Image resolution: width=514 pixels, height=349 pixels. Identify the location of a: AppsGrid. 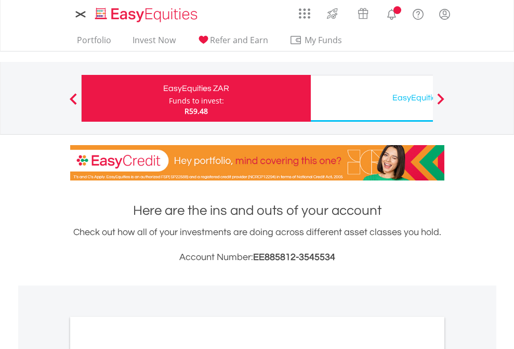
(304, 11).